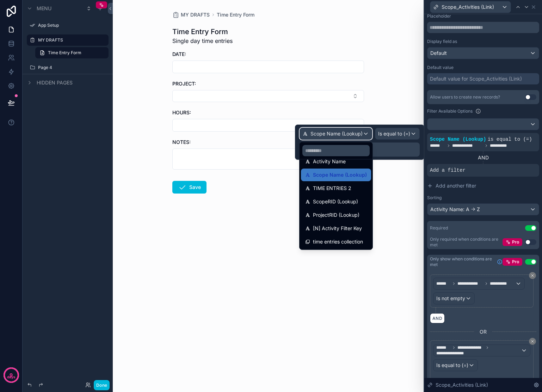  I want to click on span: Default, so click(438, 53).